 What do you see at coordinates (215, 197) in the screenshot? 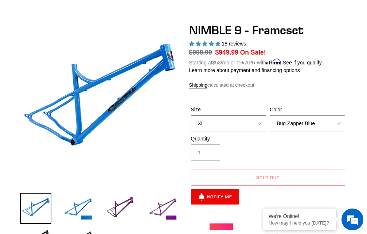
I see `button: Notify Me` at bounding box center [215, 197].